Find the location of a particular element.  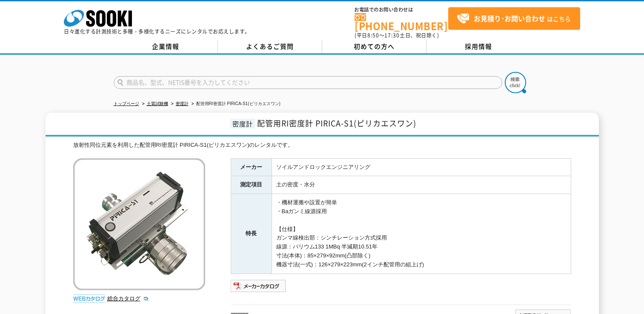

p: 日々進化する計測技術と多種・多様化するニーズにレンタルでお応えします。 is located at coordinates (157, 31).